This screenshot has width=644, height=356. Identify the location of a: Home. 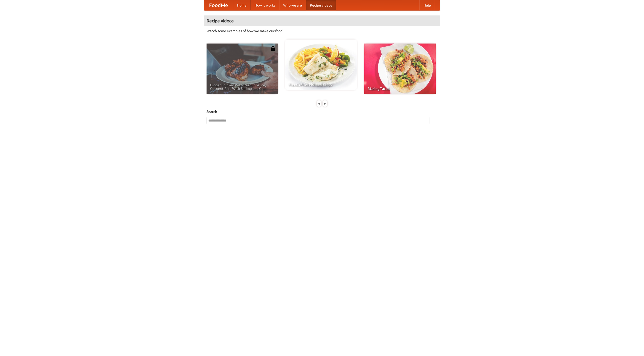
(242, 5).